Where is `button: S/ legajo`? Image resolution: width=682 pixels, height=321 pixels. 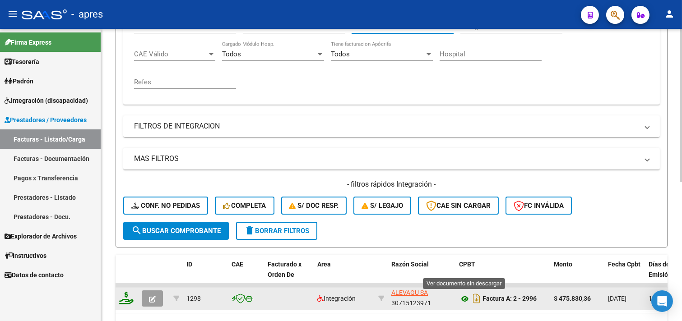 button: S/ legajo is located at coordinates (382, 206).